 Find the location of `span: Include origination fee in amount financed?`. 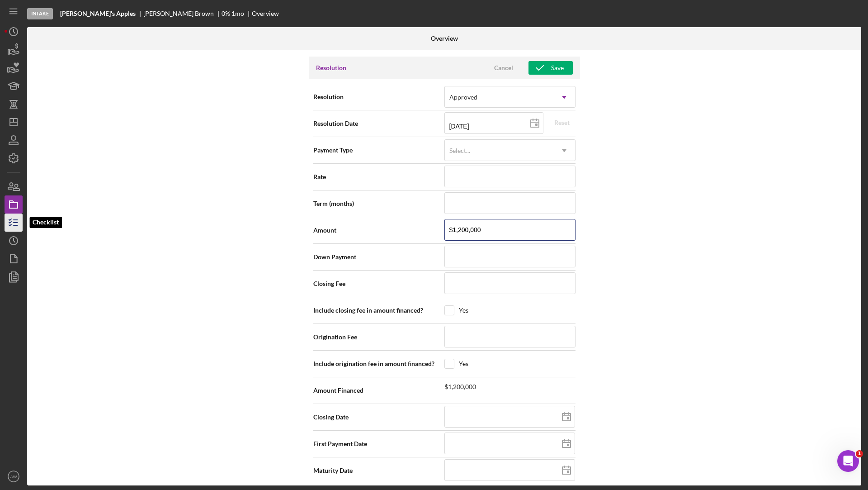

span: Include origination fee in amount financed? is located at coordinates (379, 364).